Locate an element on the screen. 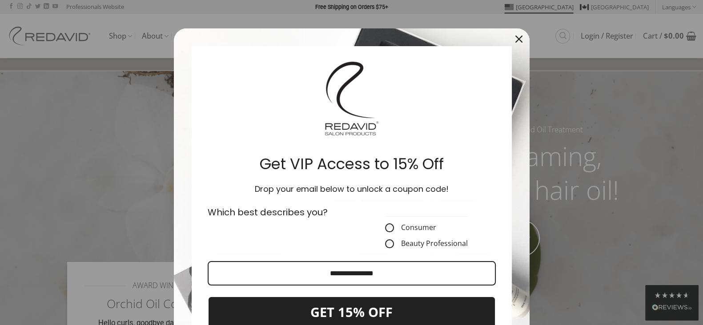  h3: Drop your email below to unlock a coupon code! is located at coordinates (352, 189).